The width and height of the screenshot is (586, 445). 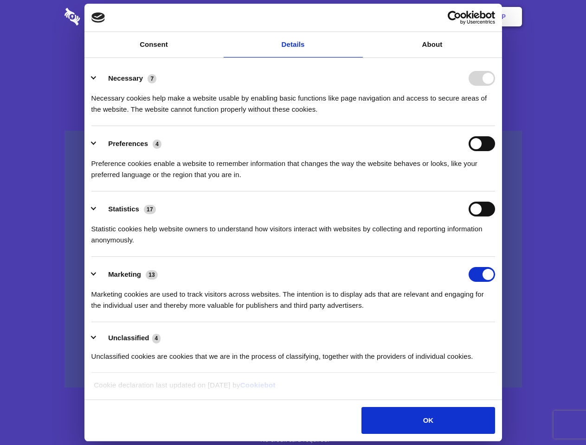 What do you see at coordinates (104, 17) in the screenshot?
I see `img: logo-wordmark-white-trans-d4663122ce5f474addd5e946df7df03e33cb6a1c49d2221995e7729f52c070b2.svg` at bounding box center [104, 17].